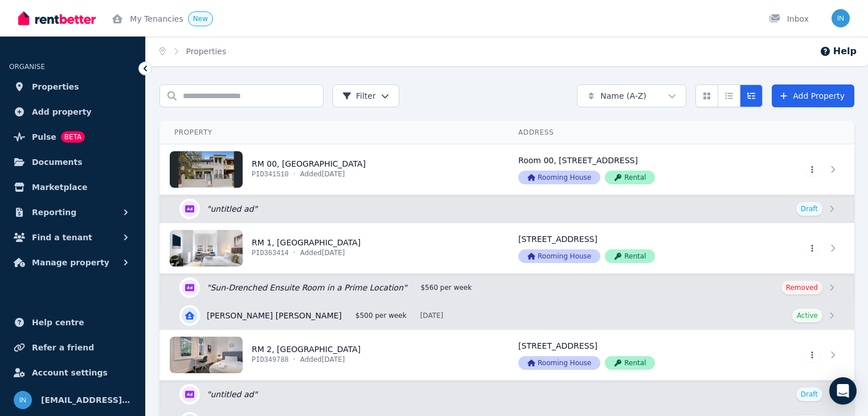 The image size is (868, 416). Describe the element at coordinates (72, 137) in the screenshot. I see `span: BETA` at that location.